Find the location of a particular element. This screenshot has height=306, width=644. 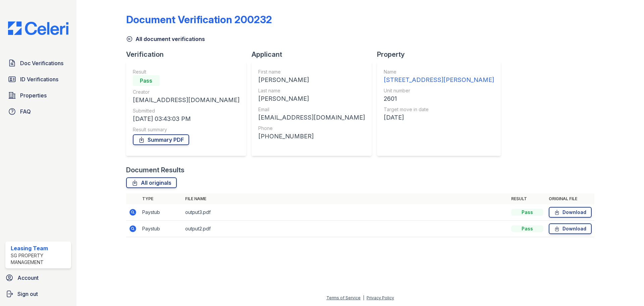

div: Email is located at coordinates (312, 109).